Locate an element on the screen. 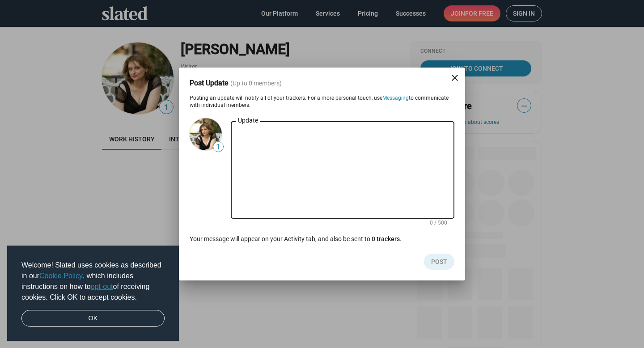 This screenshot has height=348, width=644. mat-icon: close is located at coordinates (455, 78).